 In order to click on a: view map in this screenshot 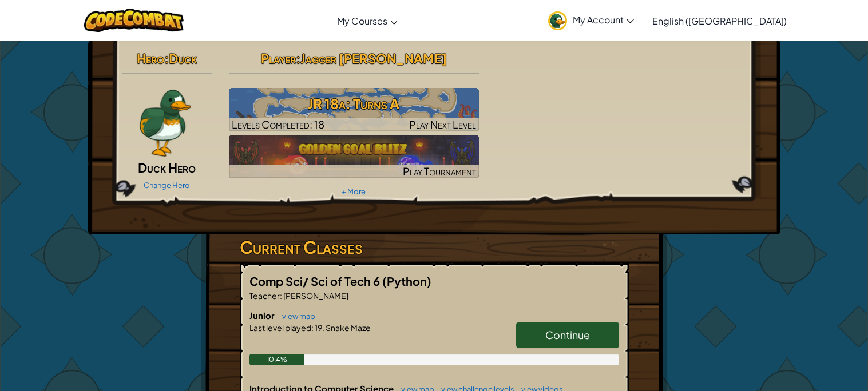, I will do `click(296, 317)`.